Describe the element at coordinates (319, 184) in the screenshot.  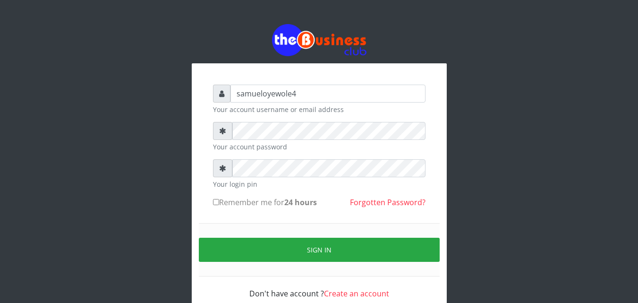
I see `small: Your login pin` at that location.